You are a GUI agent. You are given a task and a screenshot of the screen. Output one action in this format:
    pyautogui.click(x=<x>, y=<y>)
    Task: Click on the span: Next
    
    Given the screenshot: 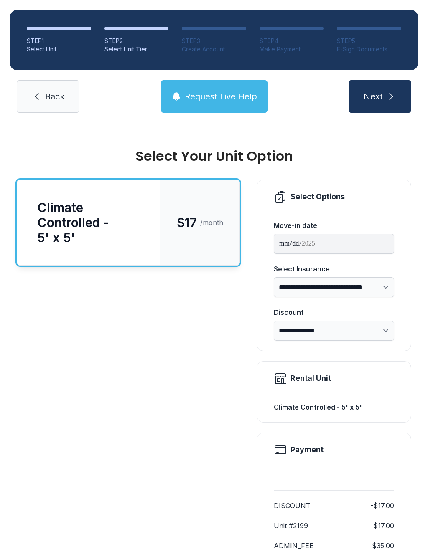 What is the action you would take?
    pyautogui.click(x=373, y=96)
    